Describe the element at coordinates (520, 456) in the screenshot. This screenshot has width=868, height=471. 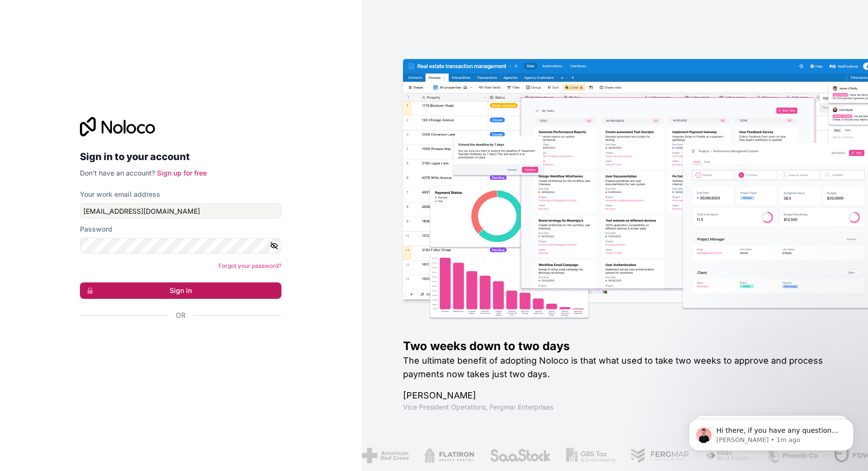
I see `img: /assets/saastock-C6Zbiodz.png` at that location.